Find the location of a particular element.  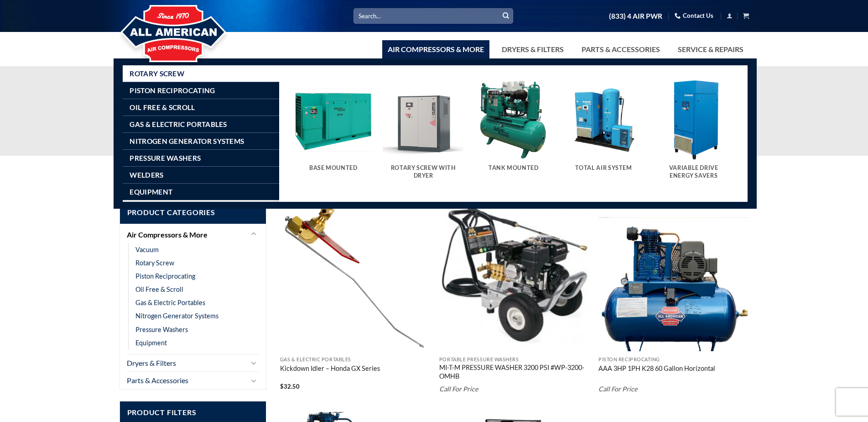

a: Visit product category Variable Drive Energy Savers is located at coordinates (694, 134).